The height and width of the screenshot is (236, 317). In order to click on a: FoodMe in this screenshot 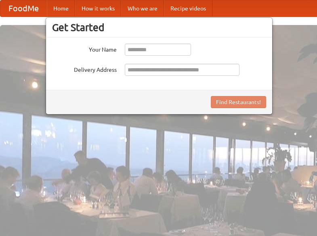, I will do `click(23, 8)`.